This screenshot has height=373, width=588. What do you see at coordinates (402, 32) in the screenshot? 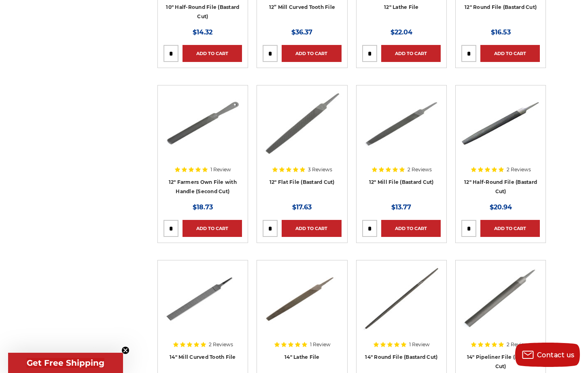
I see `span: $22.04` at bounding box center [402, 32].